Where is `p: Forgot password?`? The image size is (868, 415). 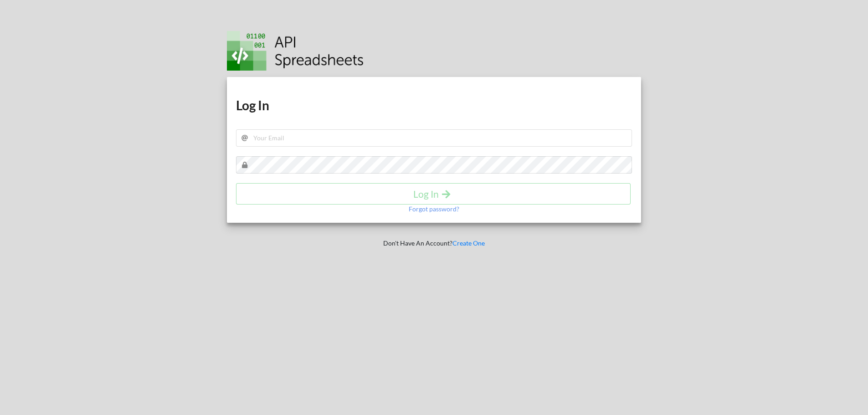 p: Forgot password? is located at coordinates (434, 209).